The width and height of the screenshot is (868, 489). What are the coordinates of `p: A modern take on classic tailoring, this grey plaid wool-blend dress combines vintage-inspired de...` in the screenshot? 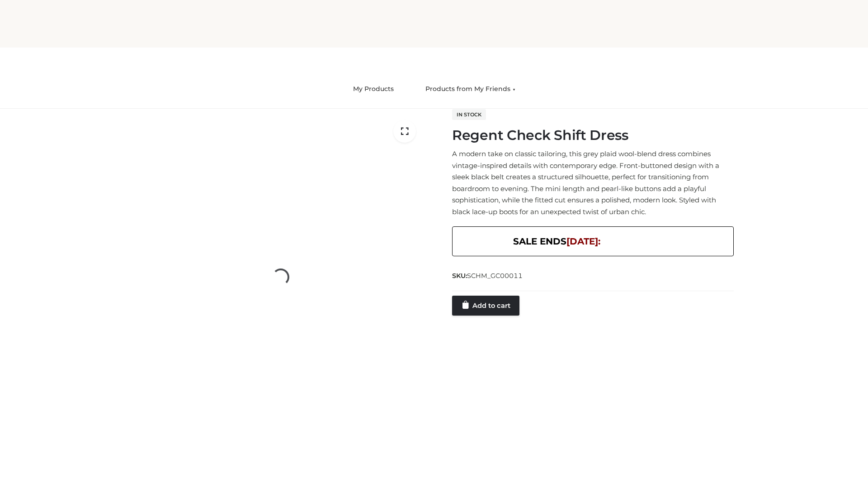 It's located at (593, 183).